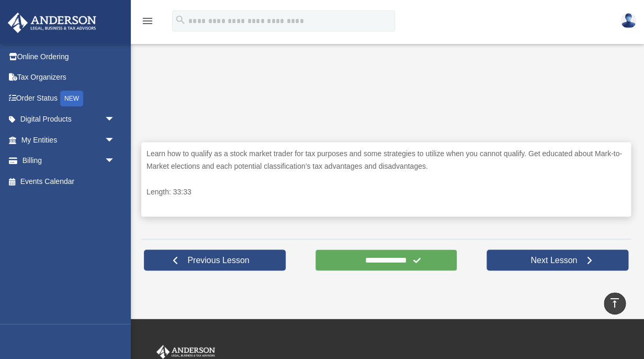 Image resolution: width=644 pixels, height=359 pixels. I want to click on a: vertical_align_top, so click(615, 303).